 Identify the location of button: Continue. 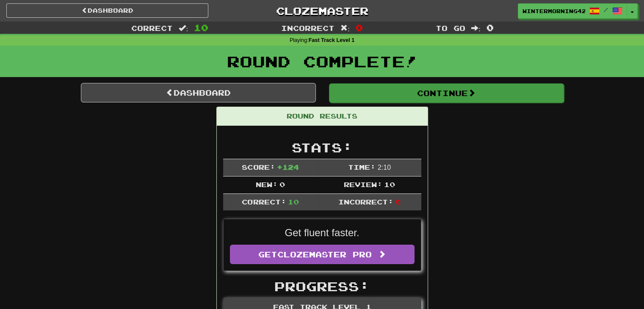
(446, 93).